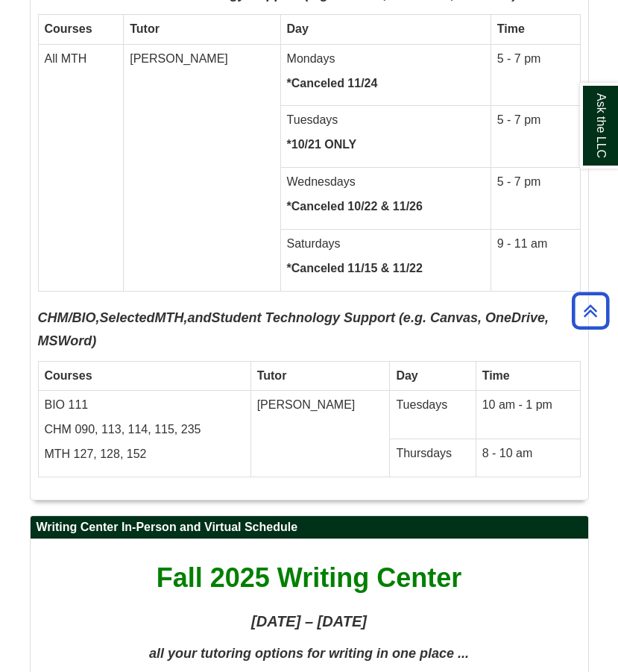 The width and height of the screenshot is (618, 672). Describe the element at coordinates (536, 136) in the screenshot. I see `td: 5 - 7 pm` at that location.